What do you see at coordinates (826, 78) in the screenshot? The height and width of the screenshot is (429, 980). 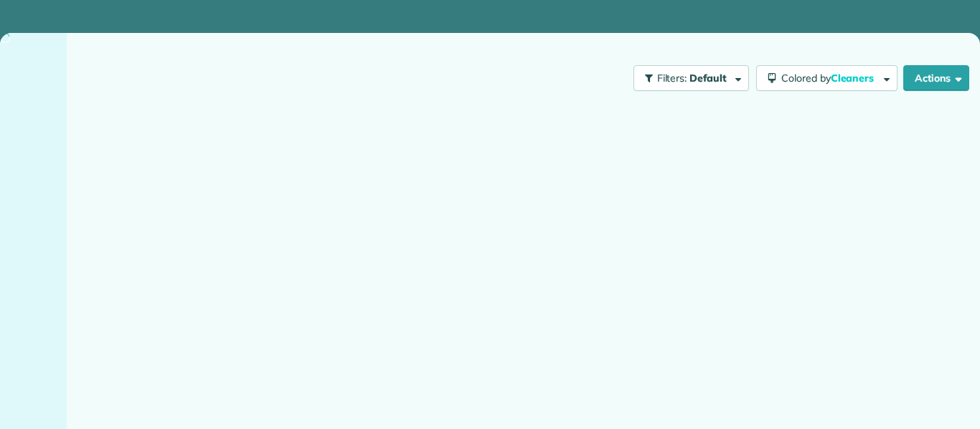 I see `button: Colored byCleaners` at bounding box center [826, 78].